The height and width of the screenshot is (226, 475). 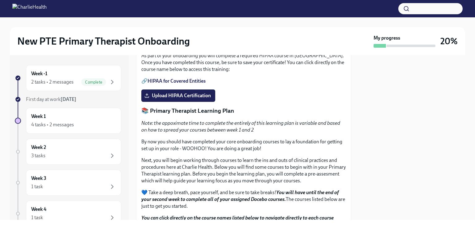 I want to click on h6: Week 3, so click(x=39, y=178).